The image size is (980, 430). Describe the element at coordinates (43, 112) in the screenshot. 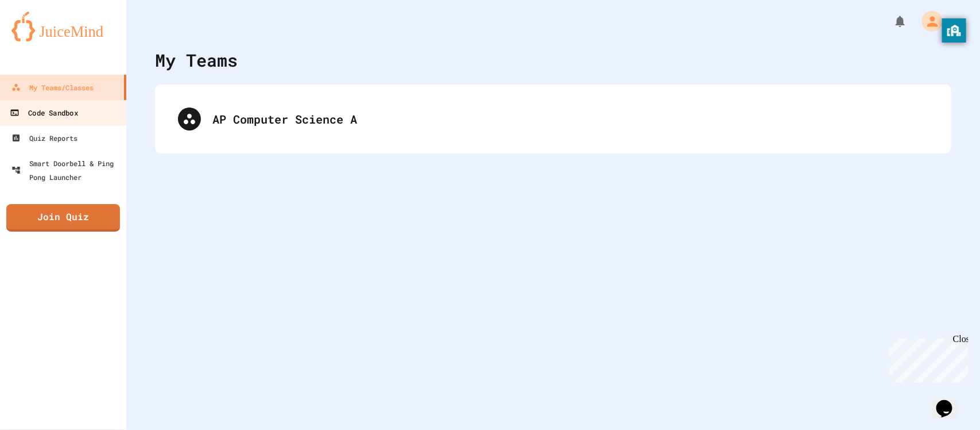

I see `div: Code Sandbox` at that location.